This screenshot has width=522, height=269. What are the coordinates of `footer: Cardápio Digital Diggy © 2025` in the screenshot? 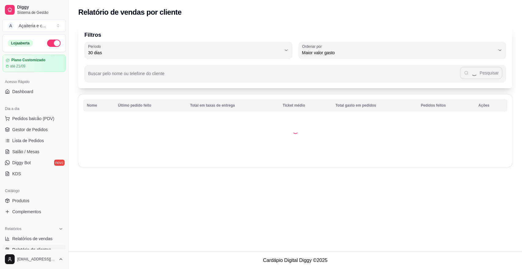 It's located at (295, 260).